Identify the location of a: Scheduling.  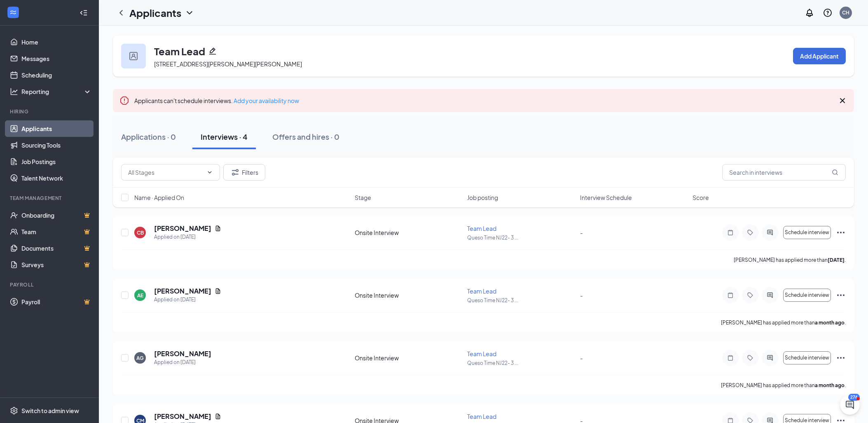
(56, 75).